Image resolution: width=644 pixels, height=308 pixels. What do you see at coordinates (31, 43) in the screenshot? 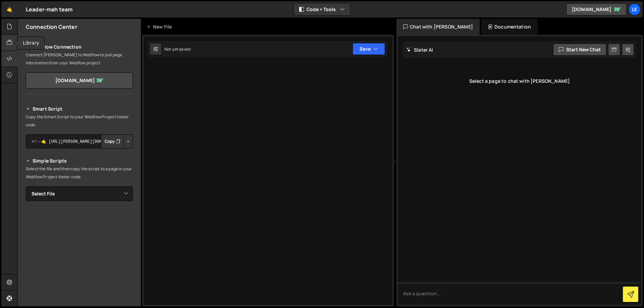
I see `div: Library` at bounding box center [31, 43].